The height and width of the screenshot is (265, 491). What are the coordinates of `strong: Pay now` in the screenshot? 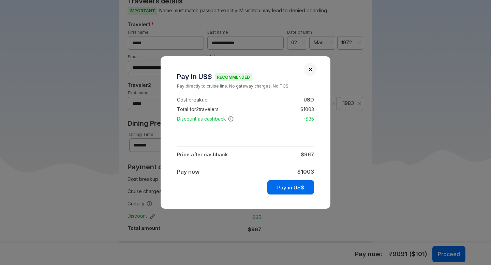 It's located at (188, 172).